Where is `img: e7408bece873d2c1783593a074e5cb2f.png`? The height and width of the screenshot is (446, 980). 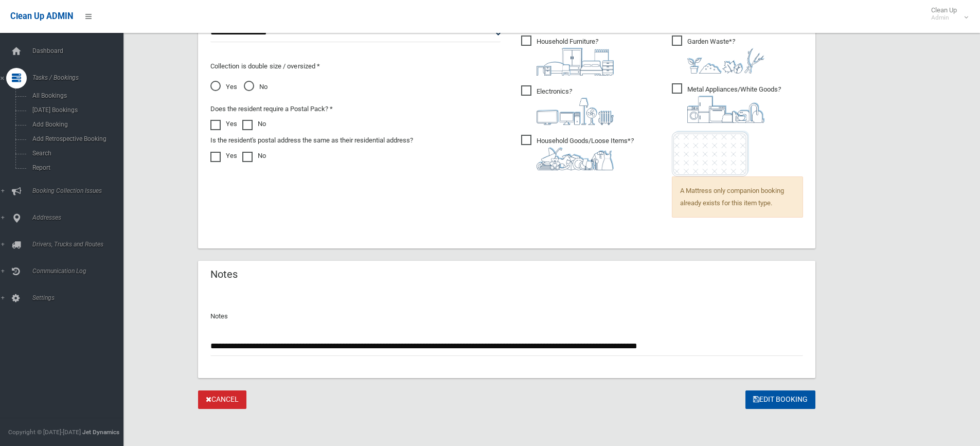
img: e7408bece873d2c1783593a074e5cb2f.png is located at coordinates (711, 153).